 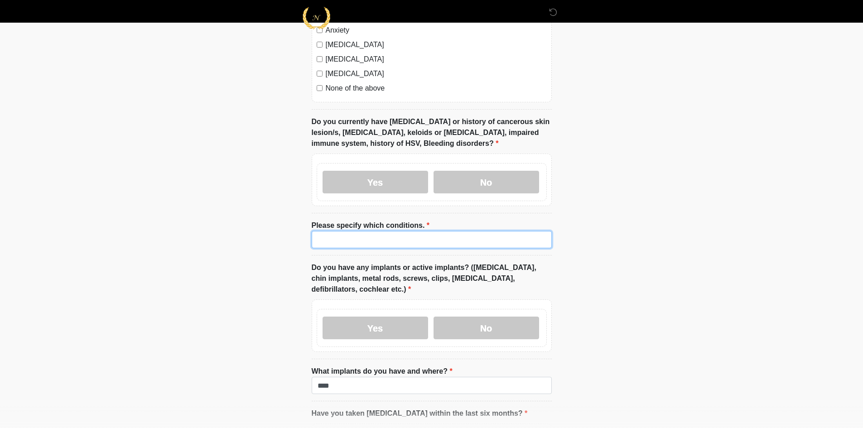 What do you see at coordinates (382, 372) in the screenshot?
I see `label: What implants do you have and where?` at bounding box center [382, 372].